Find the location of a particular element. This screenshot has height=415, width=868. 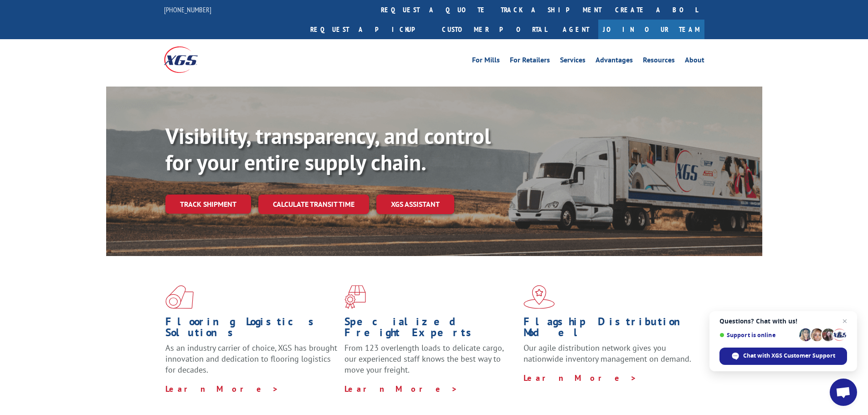

b: Visibility, transparency, and control for your entire supply chain. is located at coordinates (328, 149).